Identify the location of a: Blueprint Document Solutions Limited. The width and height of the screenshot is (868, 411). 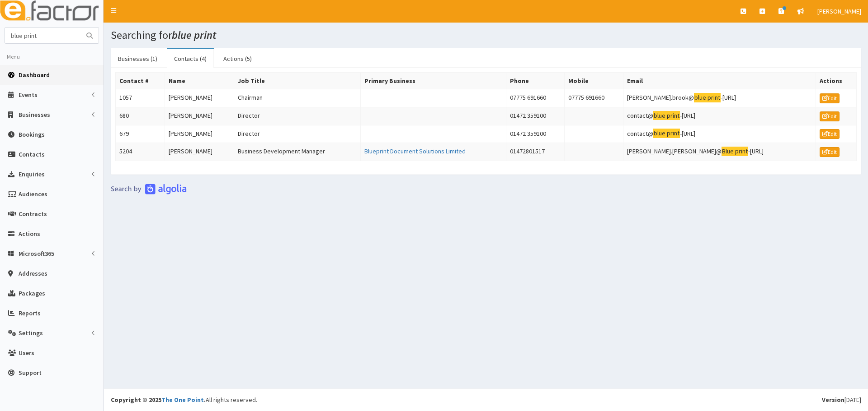
(415, 152).